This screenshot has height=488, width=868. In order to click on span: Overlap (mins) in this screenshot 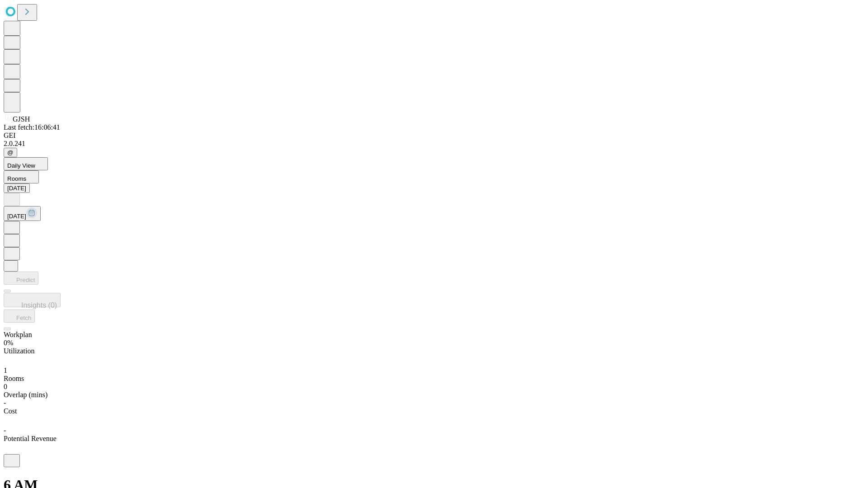, I will do `click(25, 394)`.